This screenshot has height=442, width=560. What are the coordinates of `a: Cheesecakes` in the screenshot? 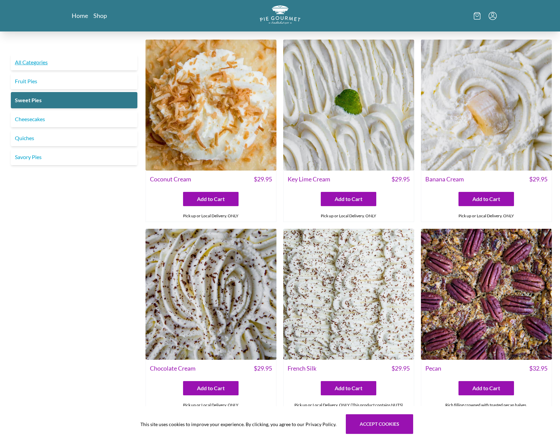 It's located at (74, 119).